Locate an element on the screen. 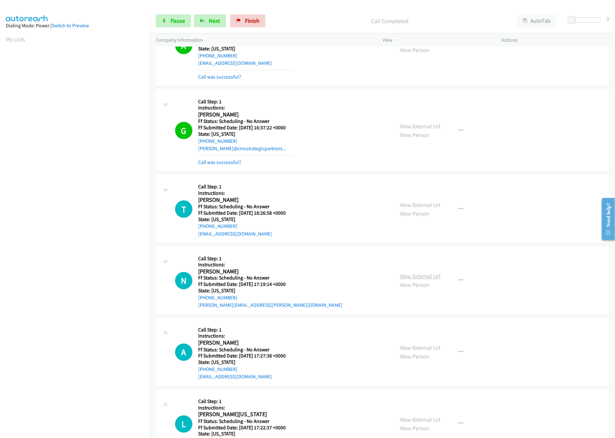 The image size is (615, 438). p: Call Completed is located at coordinates (390, 21).